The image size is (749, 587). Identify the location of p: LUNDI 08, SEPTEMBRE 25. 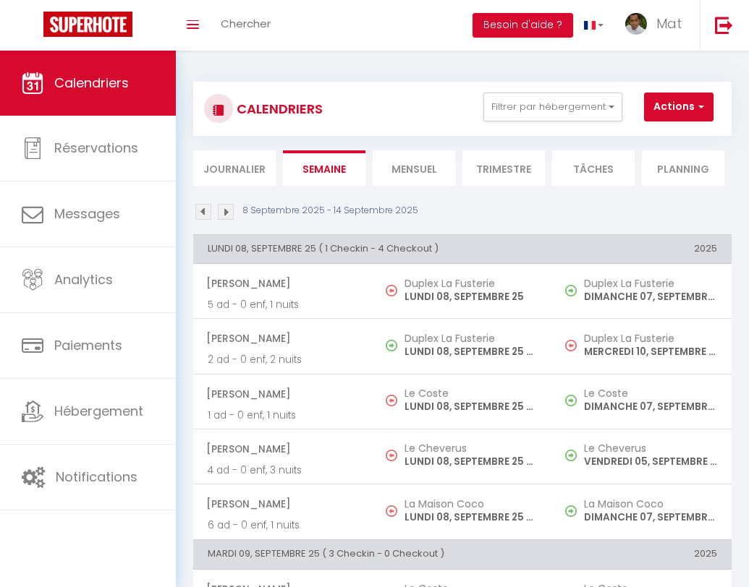
(471, 297).